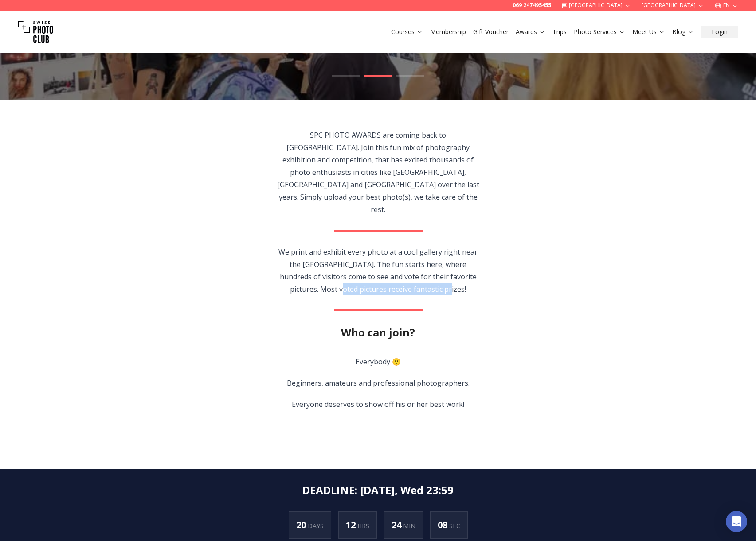 This screenshot has height=541, width=756. What do you see at coordinates (351, 525) in the screenshot?
I see `span: 12` at bounding box center [351, 525].